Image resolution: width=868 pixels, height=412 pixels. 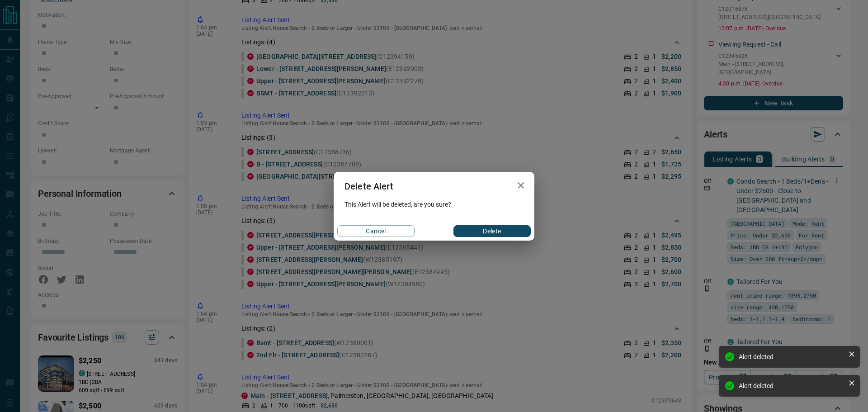 I want to click on div: This Alert will be deleted, are you sure?, so click(x=434, y=204).